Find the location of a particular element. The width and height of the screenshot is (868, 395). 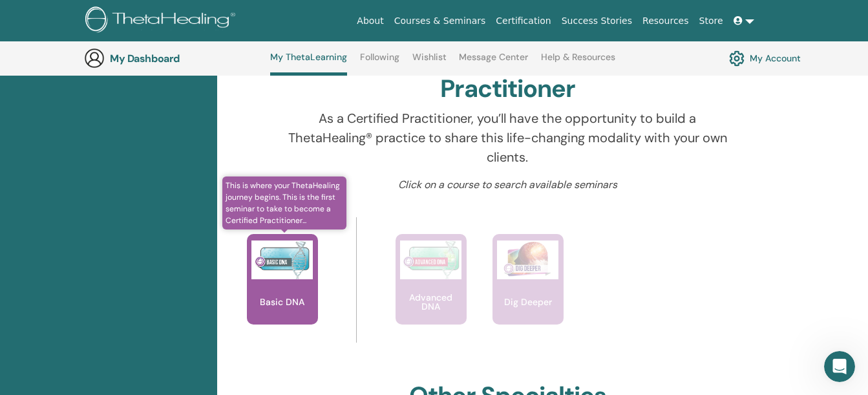

a: Advanced DNA Advanced DNA is located at coordinates (431, 292).